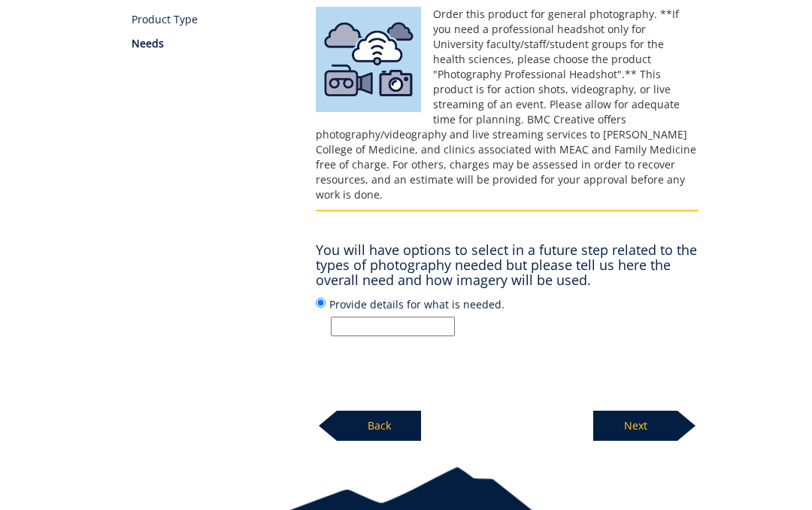 The height and width of the screenshot is (510, 812). What do you see at coordinates (507, 265) in the screenshot?
I see `h4: You will have options to select in a future step related to the types of photography needed but p...` at bounding box center [507, 265].